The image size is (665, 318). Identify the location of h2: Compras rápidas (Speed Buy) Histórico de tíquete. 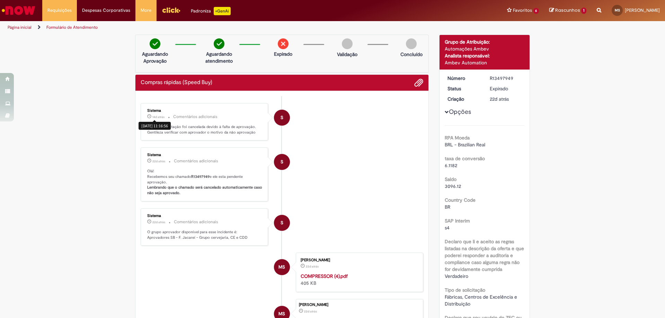
(176, 83).